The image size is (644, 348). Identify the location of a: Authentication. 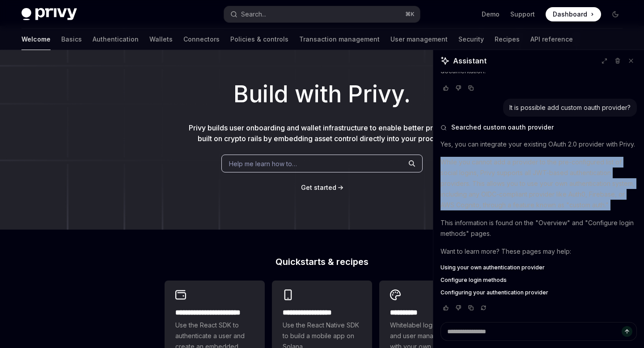
(115, 40).